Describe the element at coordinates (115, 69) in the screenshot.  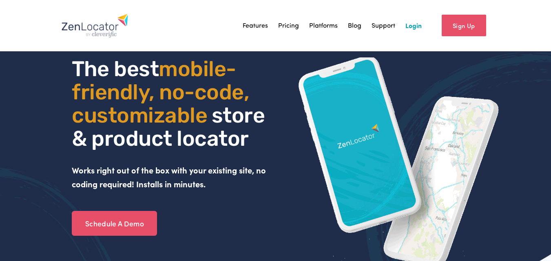
I see `span: The best` at that location.